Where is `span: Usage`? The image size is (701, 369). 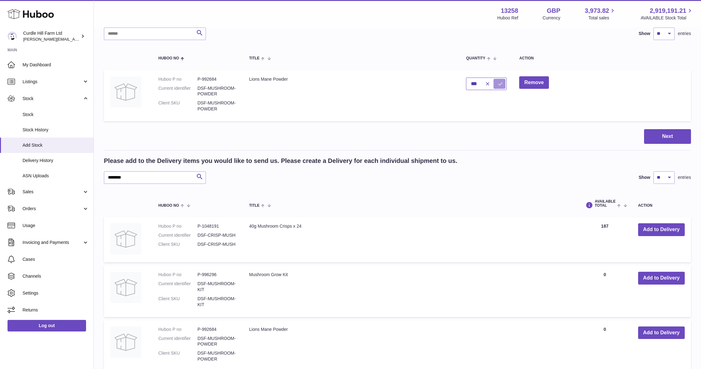
span: Usage is located at coordinates (56, 226).